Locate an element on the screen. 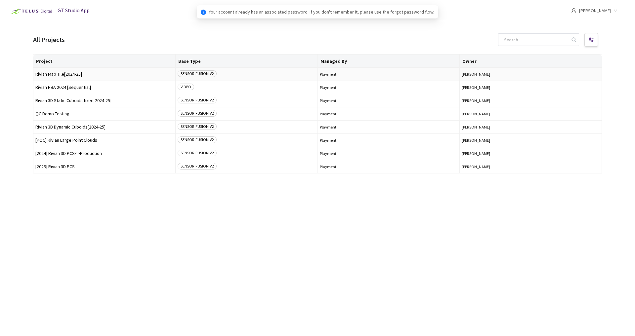  span: [2025] Rivian 3D PCS is located at coordinates (104, 167).